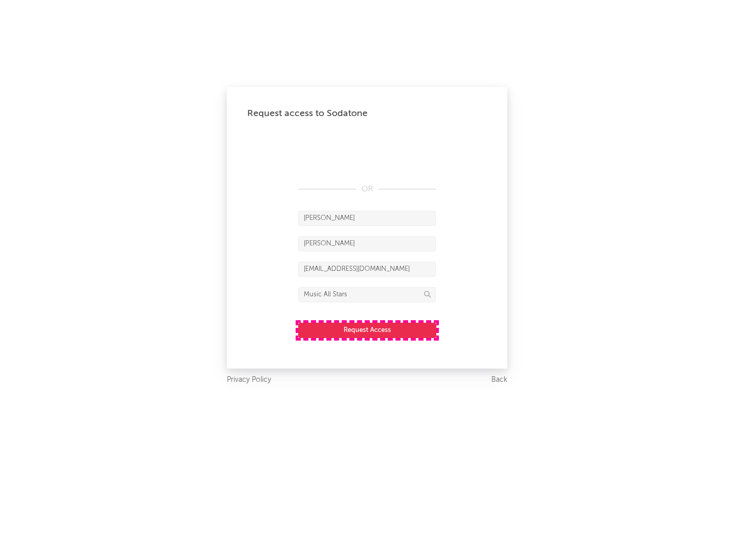 This screenshot has height=560, width=734. Describe the element at coordinates (367, 330) in the screenshot. I see `button: Request Access` at that location.